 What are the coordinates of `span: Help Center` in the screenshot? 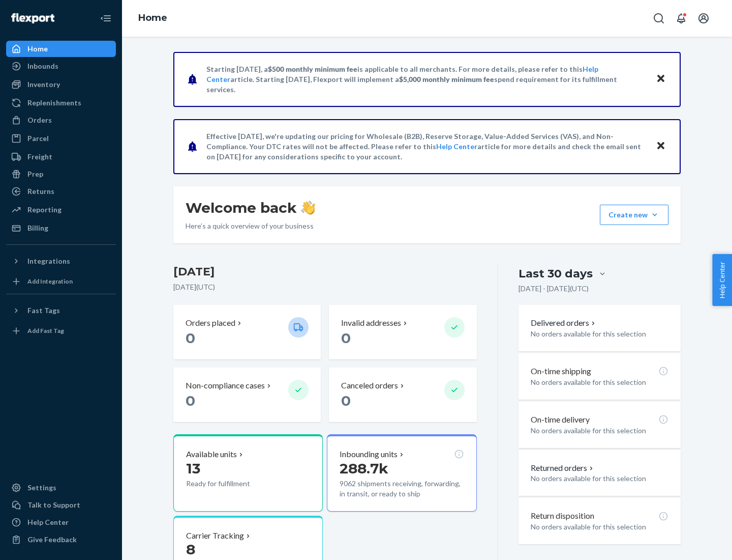 It's located at (722, 280).